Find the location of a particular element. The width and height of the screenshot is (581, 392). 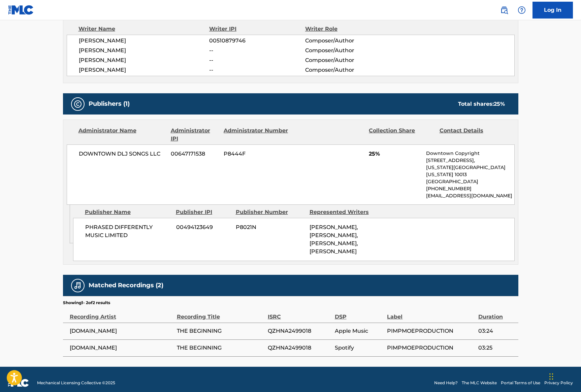

div: Publisher Name is located at coordinates (128, 212).